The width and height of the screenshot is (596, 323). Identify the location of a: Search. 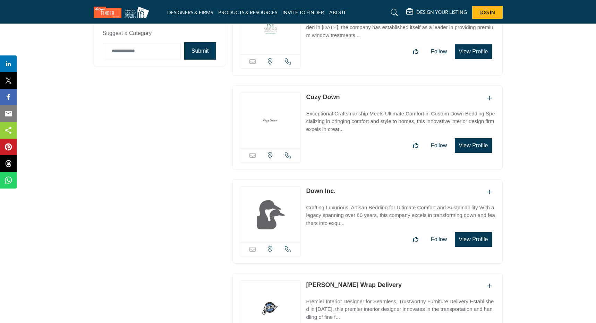
(393, 12).